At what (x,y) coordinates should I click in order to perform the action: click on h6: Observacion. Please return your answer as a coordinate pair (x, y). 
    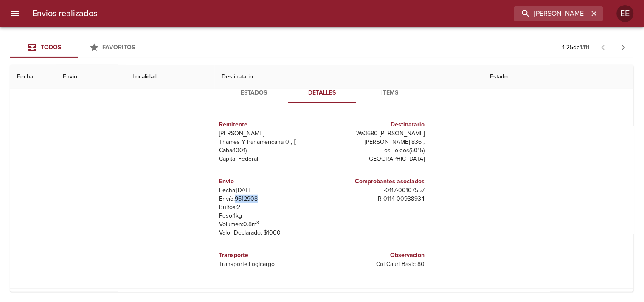
    Looking at the image, I should click on (375, 256).